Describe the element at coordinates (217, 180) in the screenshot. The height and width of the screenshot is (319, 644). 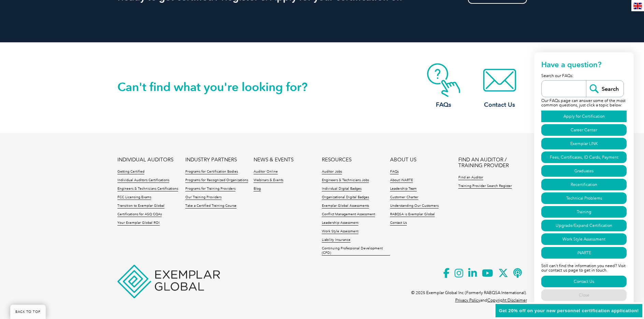
I see `a: Programs for Recognized Organizations` at that location.